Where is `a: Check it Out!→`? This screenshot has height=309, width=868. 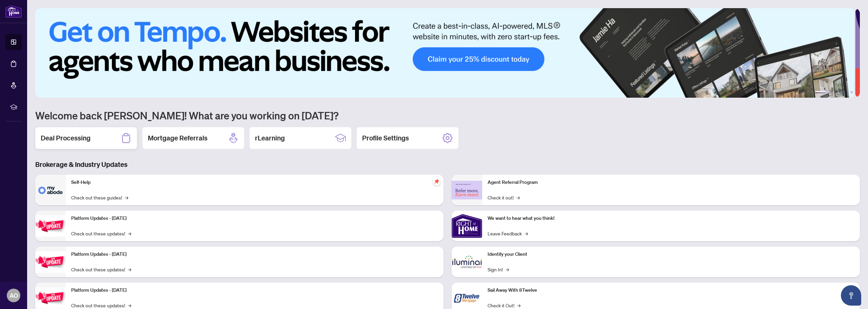 a: Check it Out!→ is located at coordinates (504, 305).